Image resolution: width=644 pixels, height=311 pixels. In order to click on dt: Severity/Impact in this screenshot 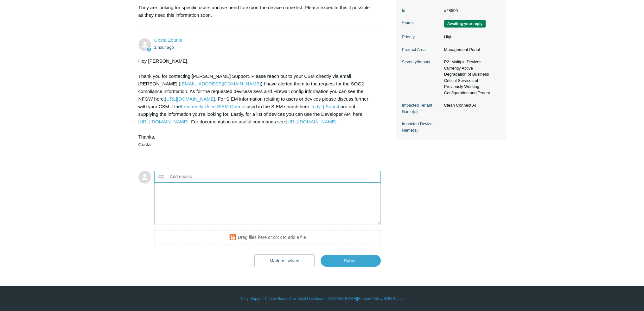, I will do `click(421, 62)`.